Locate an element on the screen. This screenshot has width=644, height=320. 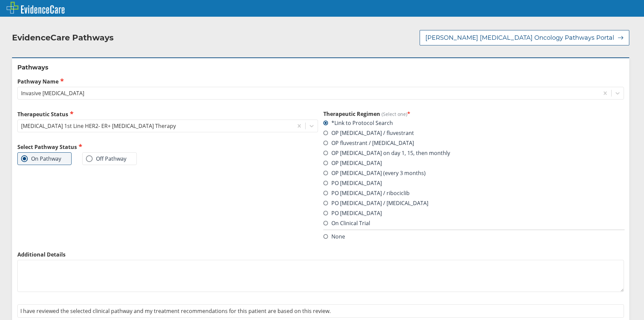
label: *Link to Protocol Search is located at coordinates (358, 123).